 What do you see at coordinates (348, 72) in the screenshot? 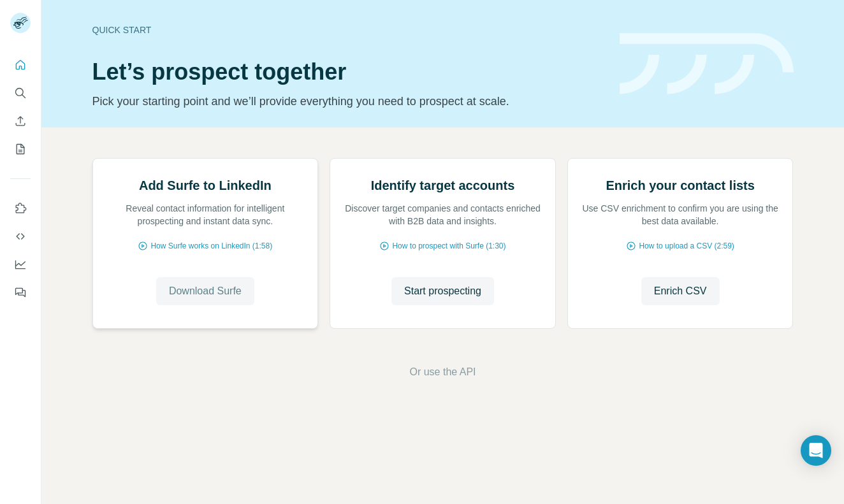
I see `h1: Let’s prospect together` at bounding box center [348, 72].